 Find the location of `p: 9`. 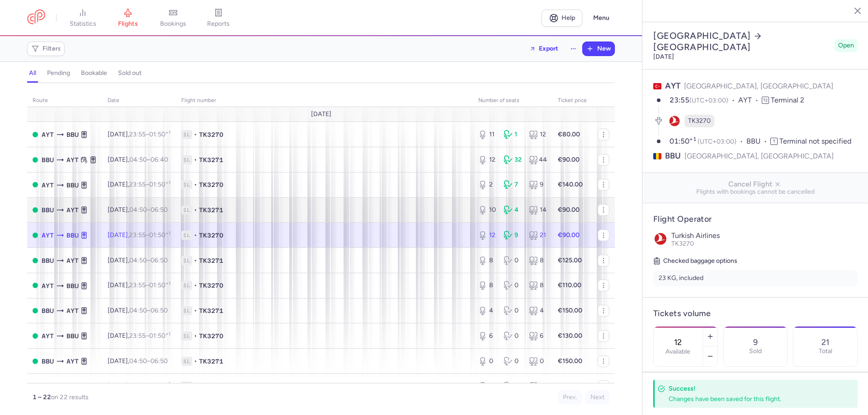

p: 9 is located at coordinates (755, 343).